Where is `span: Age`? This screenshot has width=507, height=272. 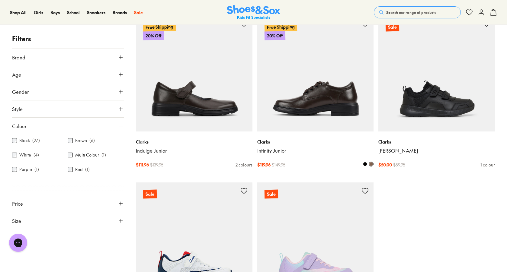 span: Age is located at coordinates (17, 75).